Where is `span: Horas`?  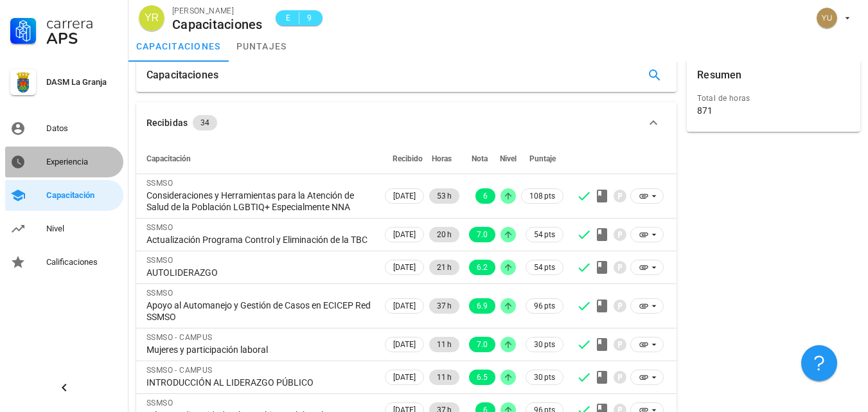
span: Horas is located at coordinates (441, 159).